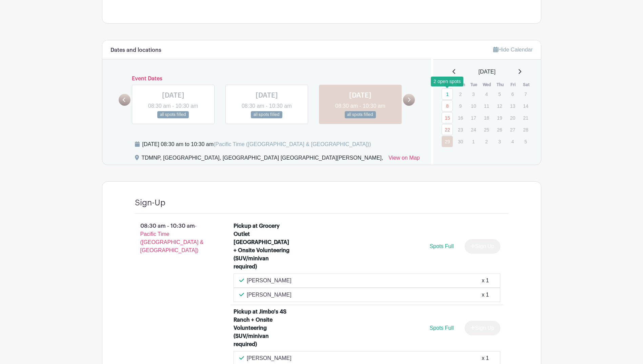 The image size is (643, 364). I want to click on h6: Dates and locations, so click(136, 50).